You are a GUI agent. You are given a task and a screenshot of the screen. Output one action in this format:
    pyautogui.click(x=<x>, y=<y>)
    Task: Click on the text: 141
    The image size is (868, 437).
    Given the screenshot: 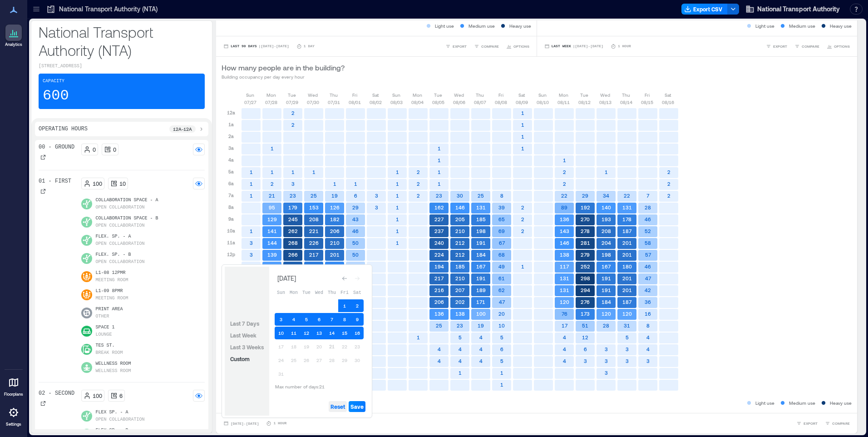 What is the action you would take?
    pyautogui.click(x=272, y=231)
    